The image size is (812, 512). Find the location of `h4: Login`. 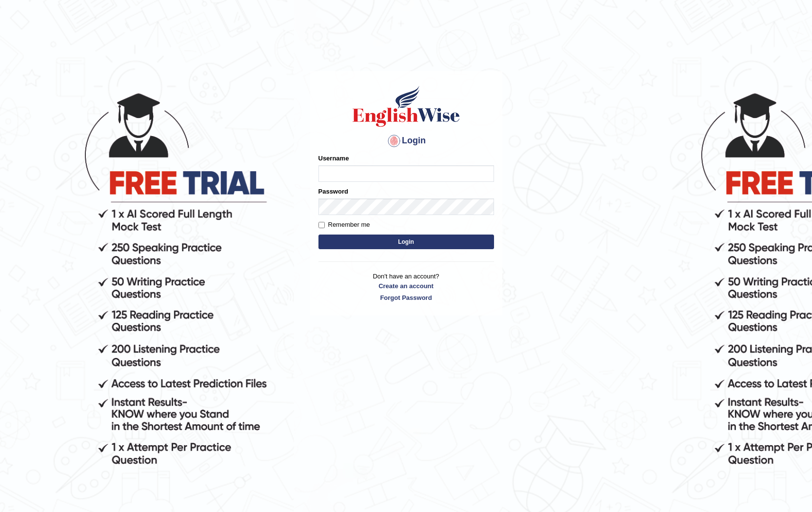

h4: Login is located at coordinates (406, 141).